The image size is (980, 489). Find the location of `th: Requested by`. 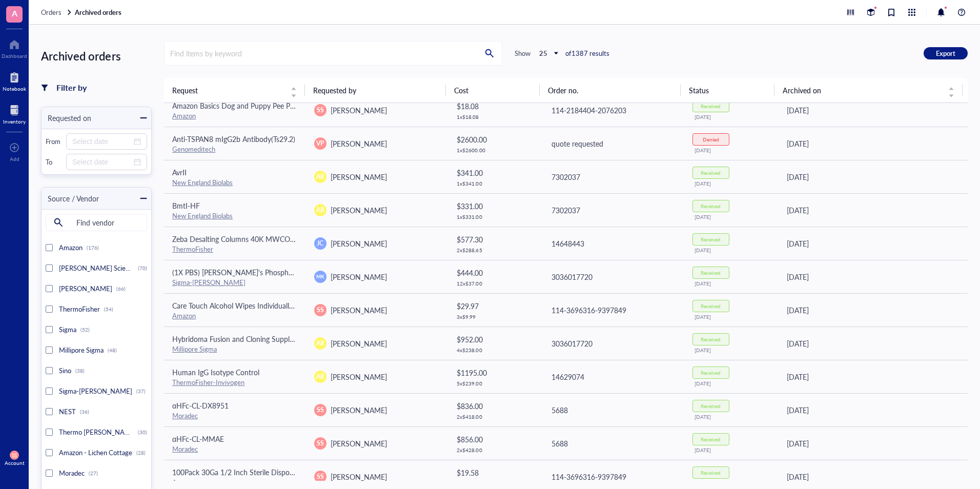

th: Requested by is located at coordinates (375, 90).